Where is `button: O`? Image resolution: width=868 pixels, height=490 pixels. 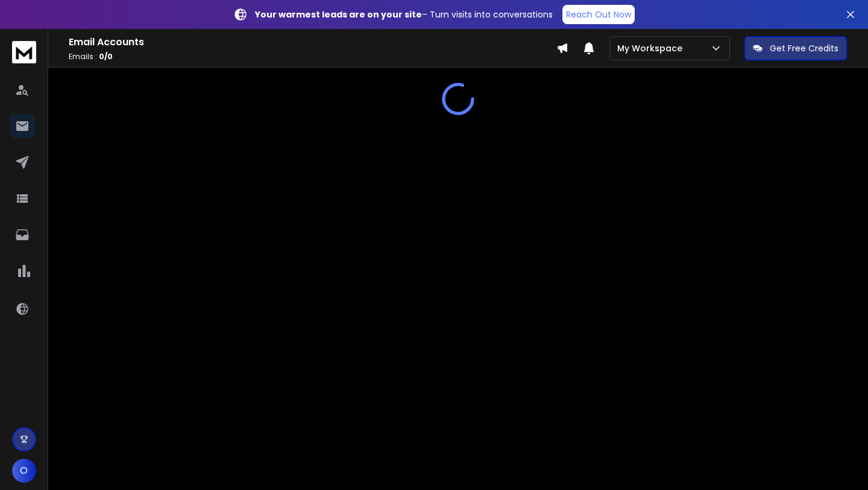
button: O is located at coordinates (24, 470).